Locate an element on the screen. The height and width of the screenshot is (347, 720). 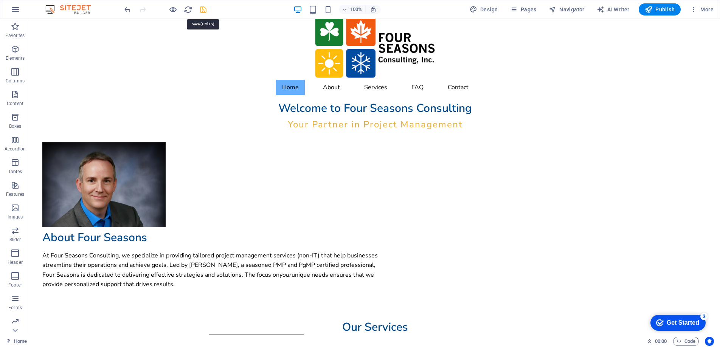
a: Click to cancel selection. Double-click to open Pages is located at coordinates (16, 341).